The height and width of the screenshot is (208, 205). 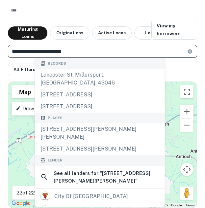 I want to click on button: Zoom out, so click(x=187, y=125).